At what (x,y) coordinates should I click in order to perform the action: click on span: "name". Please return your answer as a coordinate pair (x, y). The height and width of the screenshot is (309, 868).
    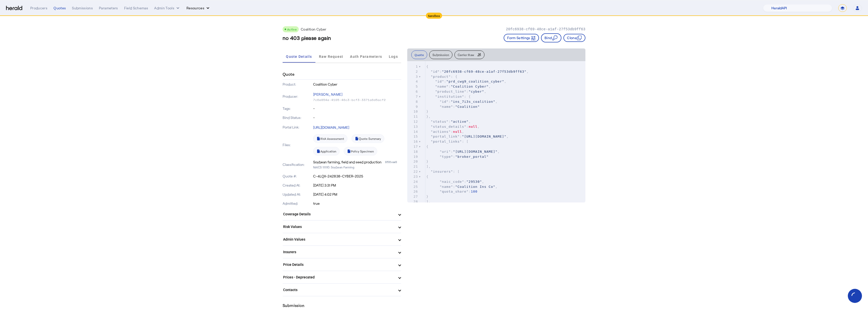
    Looking at the image, I should click on (442, 86).